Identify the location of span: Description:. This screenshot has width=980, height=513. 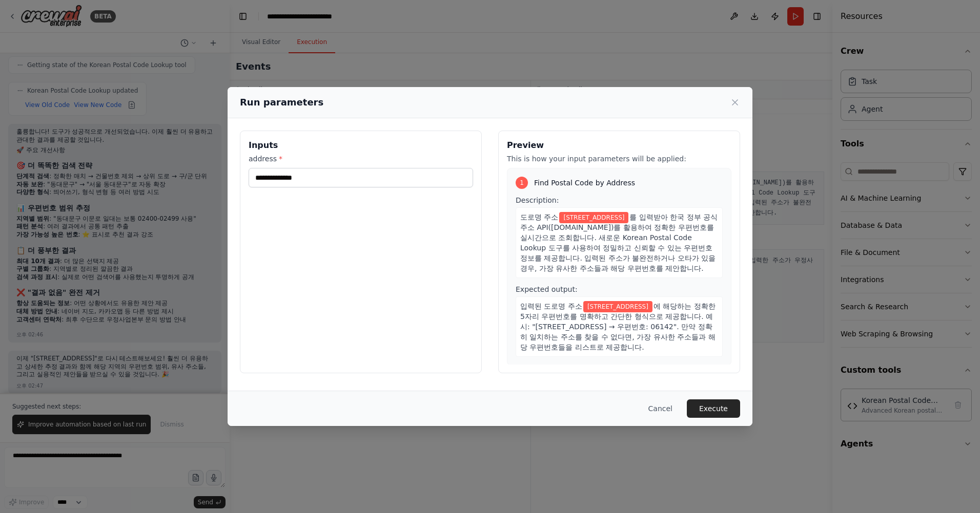
(537, 201).